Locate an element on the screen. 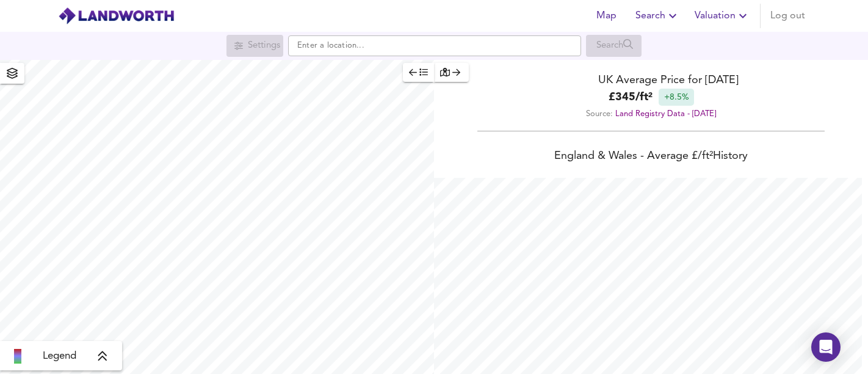  span: Valuation is located at coordinates (722, 16).